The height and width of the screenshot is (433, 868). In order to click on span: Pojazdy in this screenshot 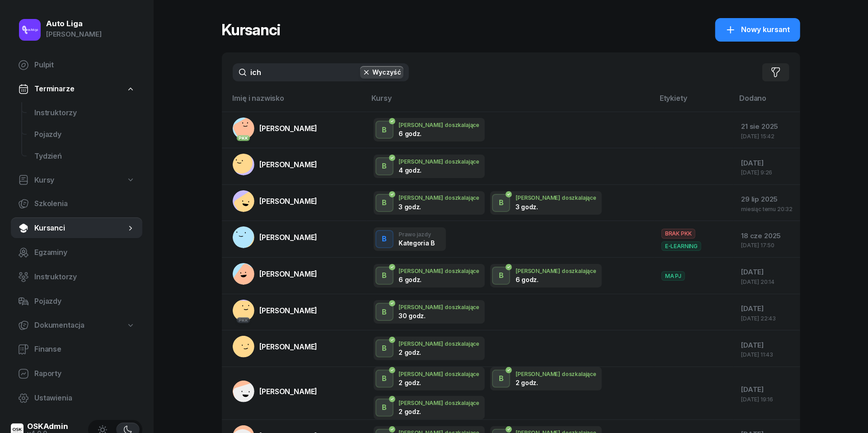, I will do `click(85, 135)`.